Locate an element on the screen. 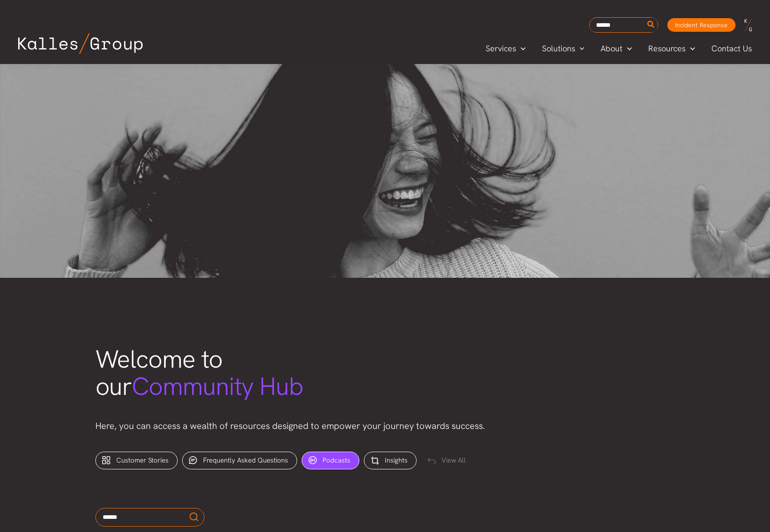 Image resolution: width=770 pixels, height=532 pixels. span: Insights is located at coordinates (396, 460).